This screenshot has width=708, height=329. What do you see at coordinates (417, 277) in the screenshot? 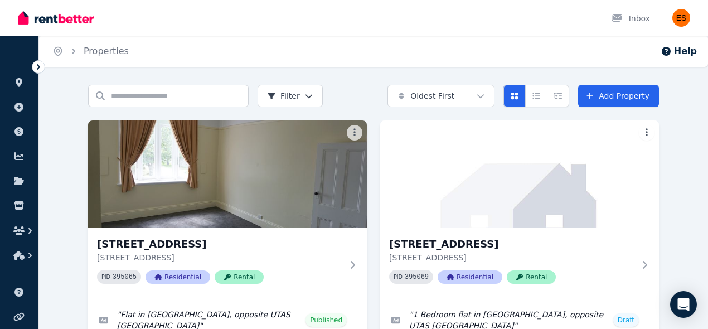
I see `code: 395069` at bounding box center [417, 277].